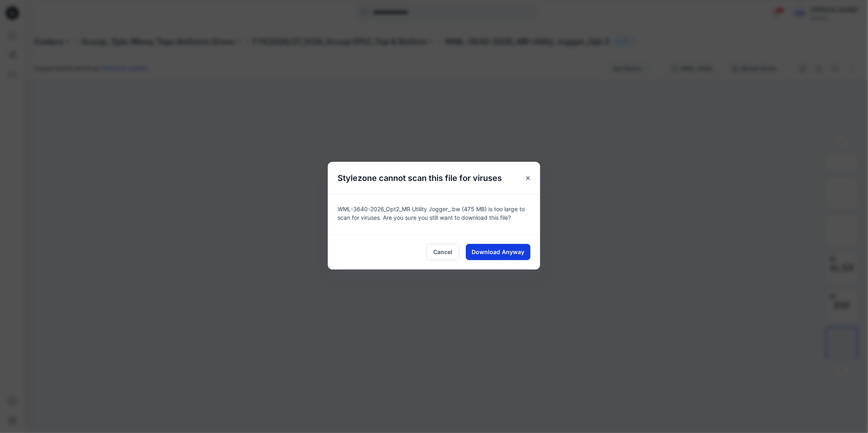  I want to click on span: Cancel, so click(443, 252).